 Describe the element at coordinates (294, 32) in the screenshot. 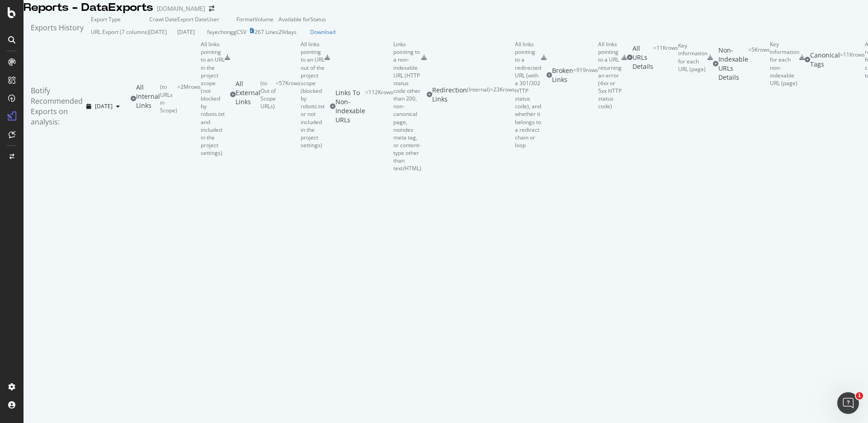

I see `td: 29 days` at that location.